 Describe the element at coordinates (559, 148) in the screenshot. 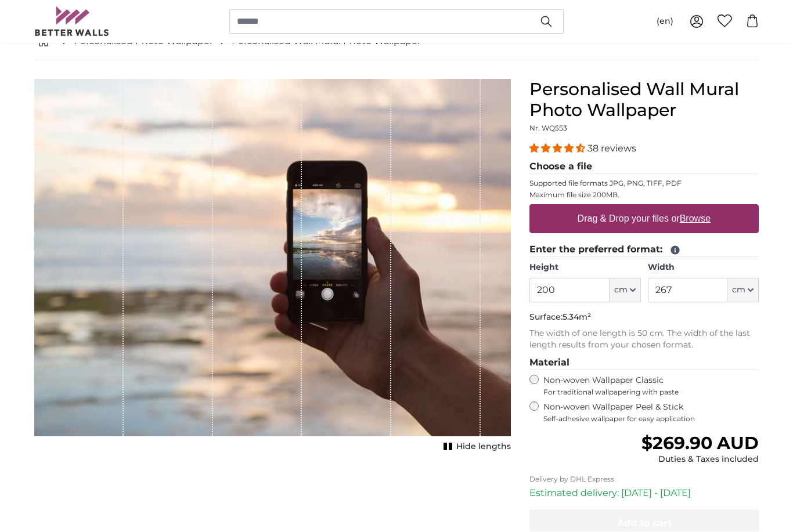

I see `span: 4.34 stars` at that location.